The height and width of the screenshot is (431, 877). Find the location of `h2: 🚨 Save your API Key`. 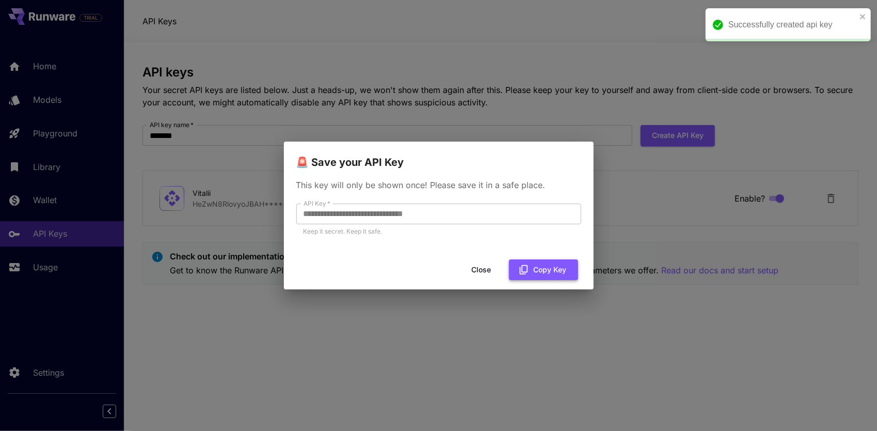

h2: 🚨 Save your API Key is located at coordinates (439, 156).